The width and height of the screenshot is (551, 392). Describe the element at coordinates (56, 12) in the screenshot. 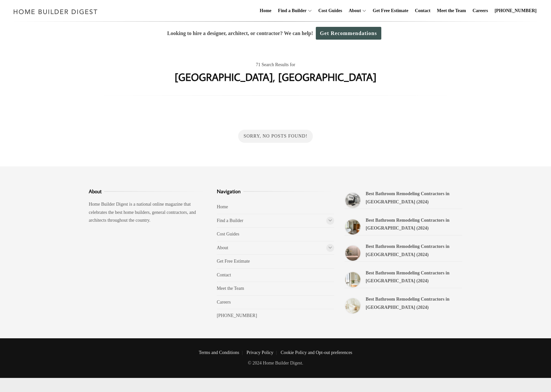

I see `img: Home Builder Digest` at that location.